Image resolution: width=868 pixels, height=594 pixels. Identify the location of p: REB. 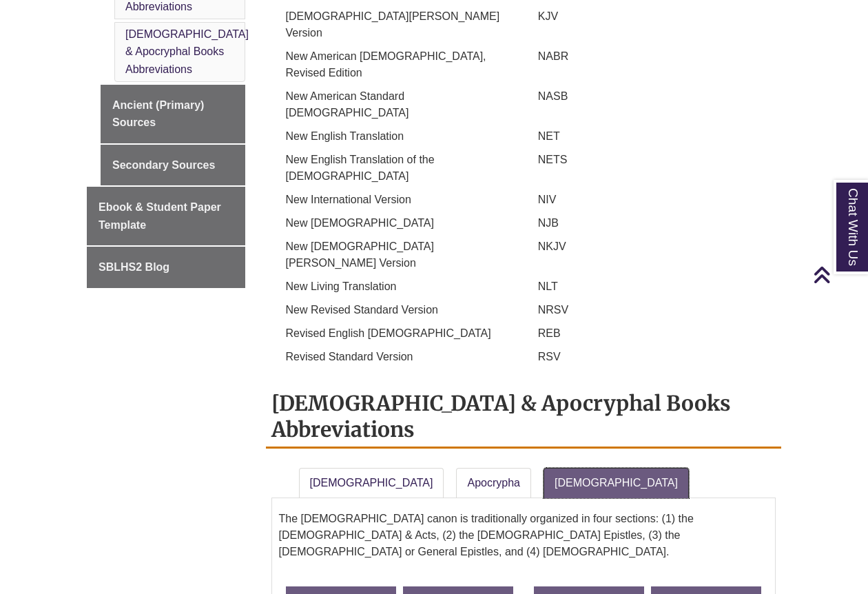
(649, 333).